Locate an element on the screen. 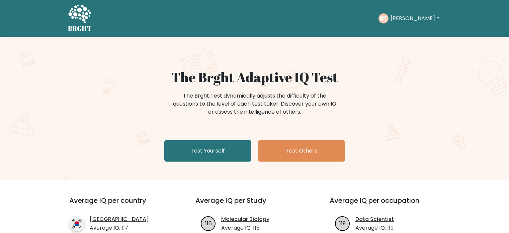  a: Test Yourself is located at coordinates (208, 151).